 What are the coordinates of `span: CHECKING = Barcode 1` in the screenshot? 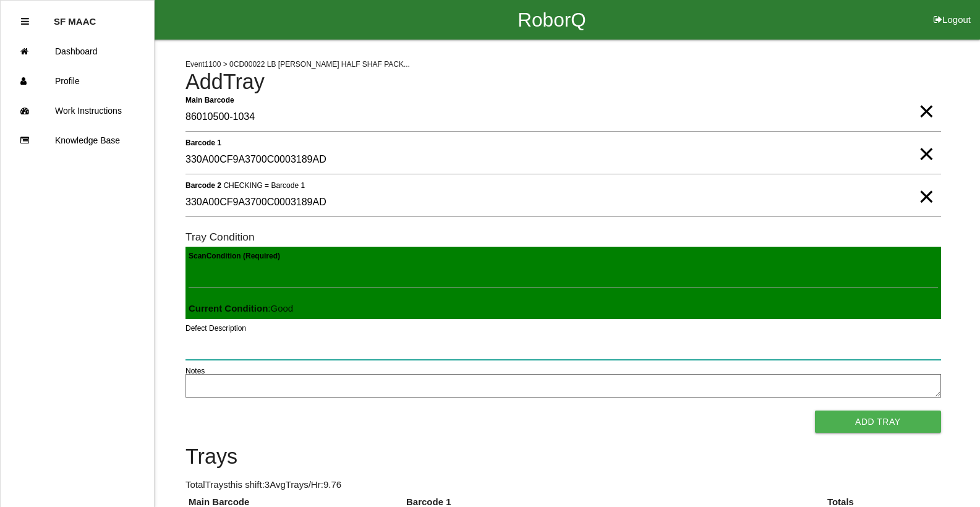 It's located at (264, 185).